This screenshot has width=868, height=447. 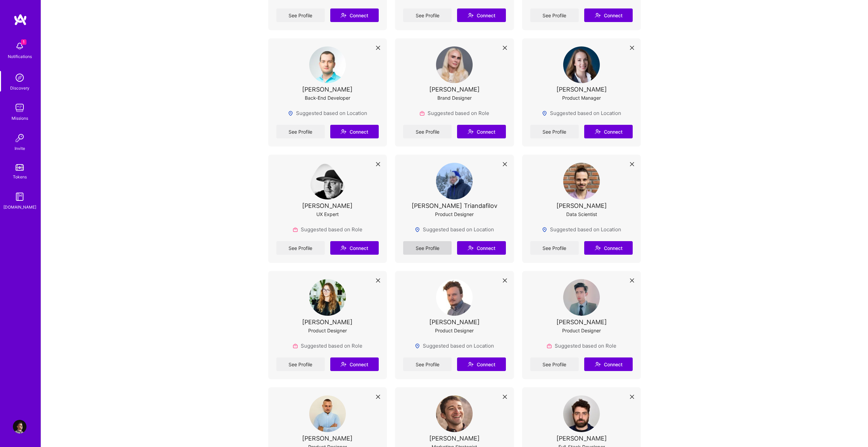 I want to click on img: bell, so click(x=19, y=46).